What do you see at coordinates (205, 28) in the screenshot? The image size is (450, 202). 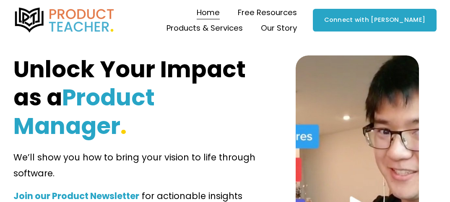 I see `span: Products & Services` at bounding box center [205, 28].